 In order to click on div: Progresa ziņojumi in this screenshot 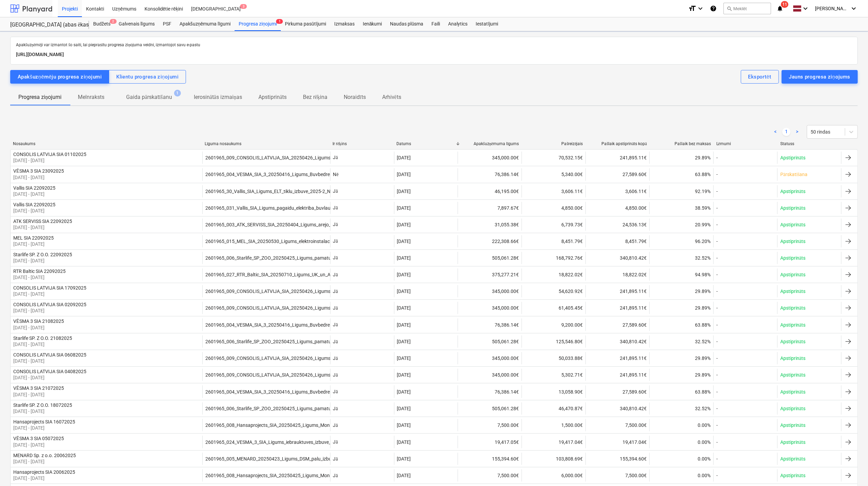, I will do `click(258, 24)`.